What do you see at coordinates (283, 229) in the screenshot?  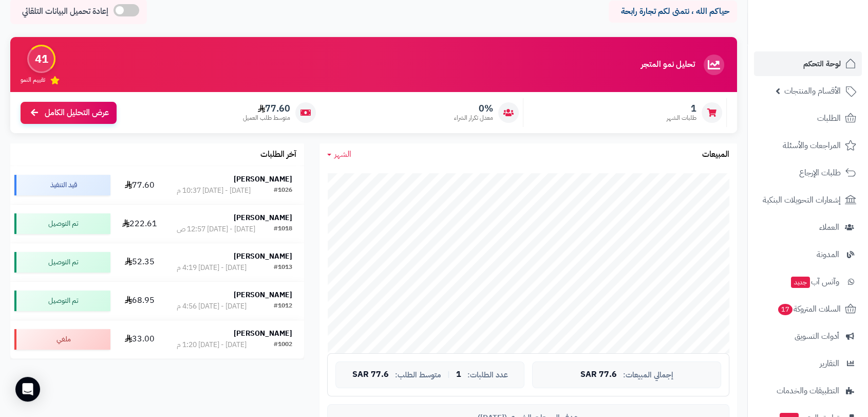 I see `div: #1018` at bounding box center [283, 229].